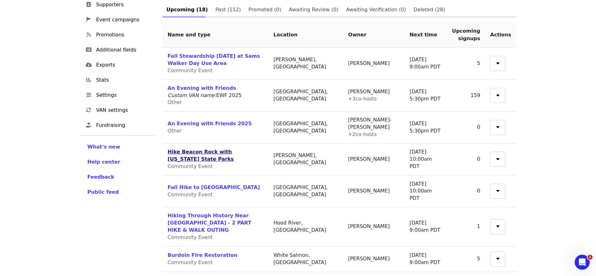 The width and height of the screenshot is (596, 276). I want to click on a: Burdoin Fire Restoration, so click(203, 255).